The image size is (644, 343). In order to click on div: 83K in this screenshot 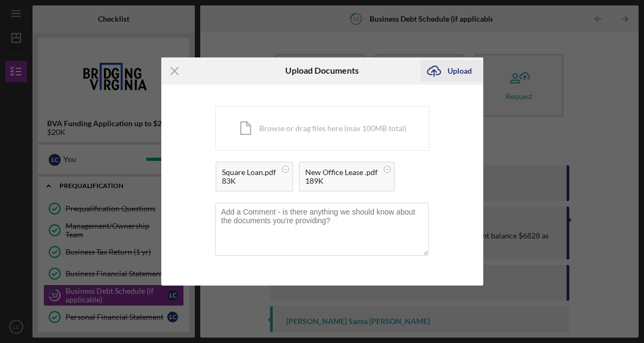, I will do `click(249, 181)`.